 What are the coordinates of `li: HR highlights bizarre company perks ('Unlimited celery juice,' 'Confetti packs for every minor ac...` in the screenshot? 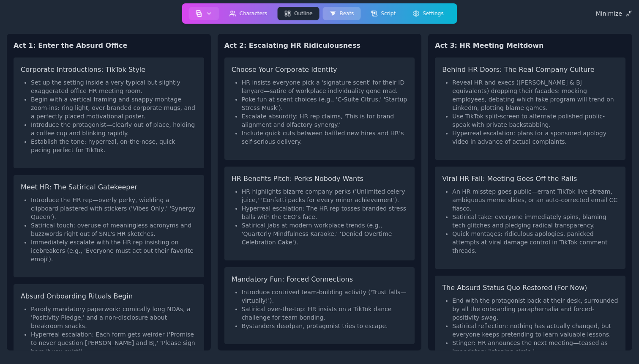 It's located at (324, 196).